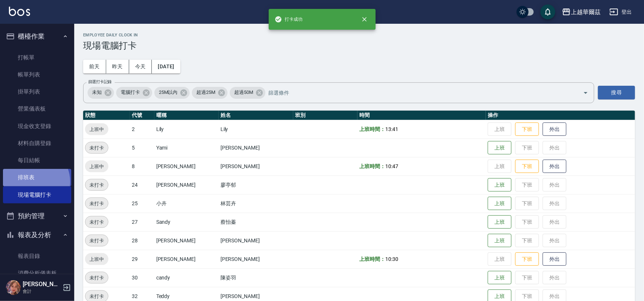  What do you see at coordinates (359, 35) in the screenshot?
I see `h2: Employee Daily Clock In` at bounding box center [359, 35].